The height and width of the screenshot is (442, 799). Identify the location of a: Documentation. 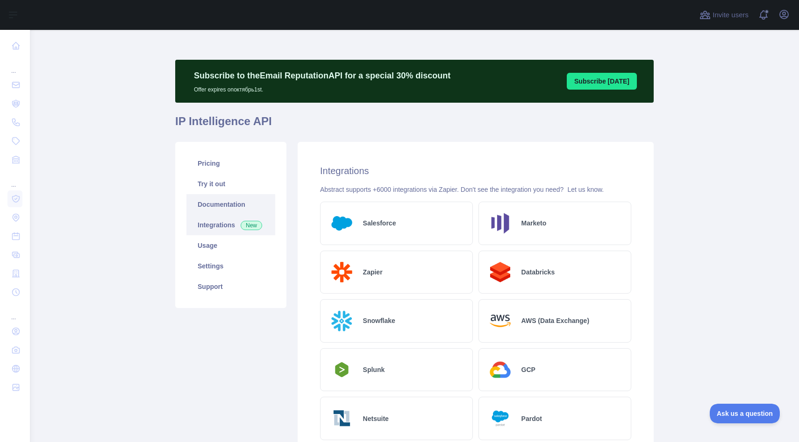
(231, 205).